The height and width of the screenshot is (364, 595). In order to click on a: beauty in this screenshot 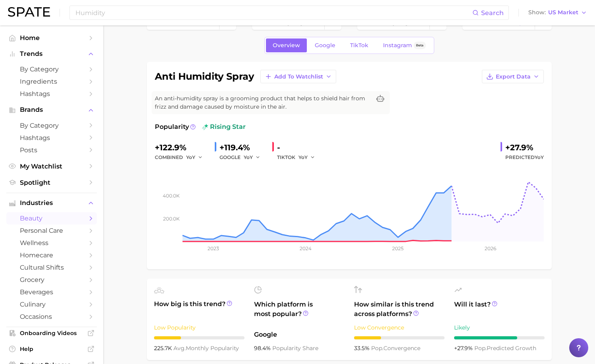, I will do `click(51, 219)`.